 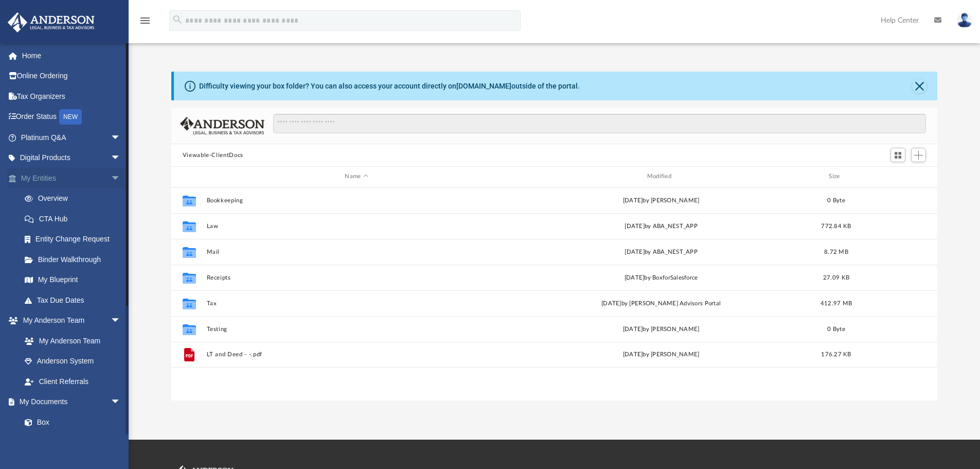 What do you see at coordinates (75, 219) in the screenshot?
I see `a: CTA Hub` at bounding box center [75, 219].